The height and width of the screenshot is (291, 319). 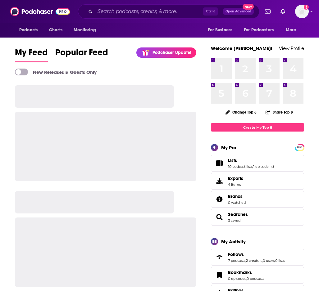 I want to click on svg: Add a profile image, so click(x=306, y=7).